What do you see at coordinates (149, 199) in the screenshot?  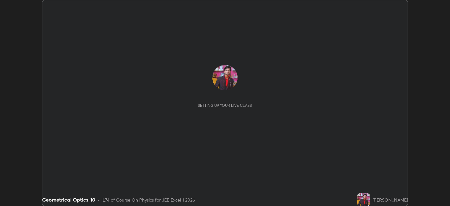 I see `div: L74 of Course On Physics for JEE Excel 1 2026` at bounding box center [149, 199].